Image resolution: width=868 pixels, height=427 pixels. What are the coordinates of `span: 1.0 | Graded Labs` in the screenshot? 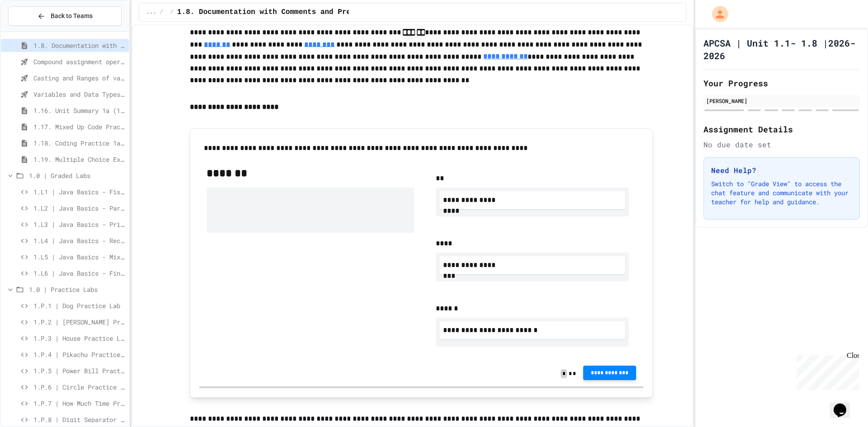 It's located at (77, 175).